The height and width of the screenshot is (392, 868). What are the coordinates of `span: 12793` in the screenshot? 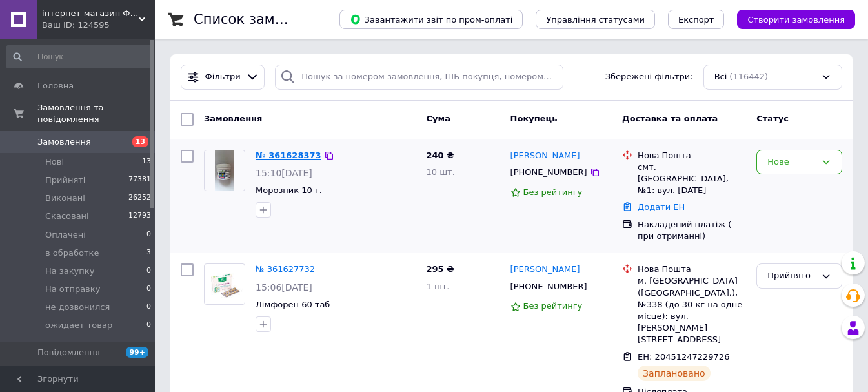 It's located at (140, 216).